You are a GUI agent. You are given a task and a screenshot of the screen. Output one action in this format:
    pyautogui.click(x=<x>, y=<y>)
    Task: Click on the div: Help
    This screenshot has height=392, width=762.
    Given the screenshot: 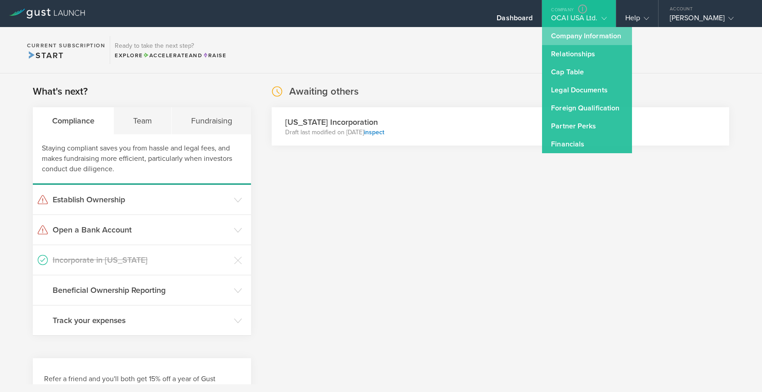 What is the action you would take?
    pyautogui.click(x=637, y=20)
    